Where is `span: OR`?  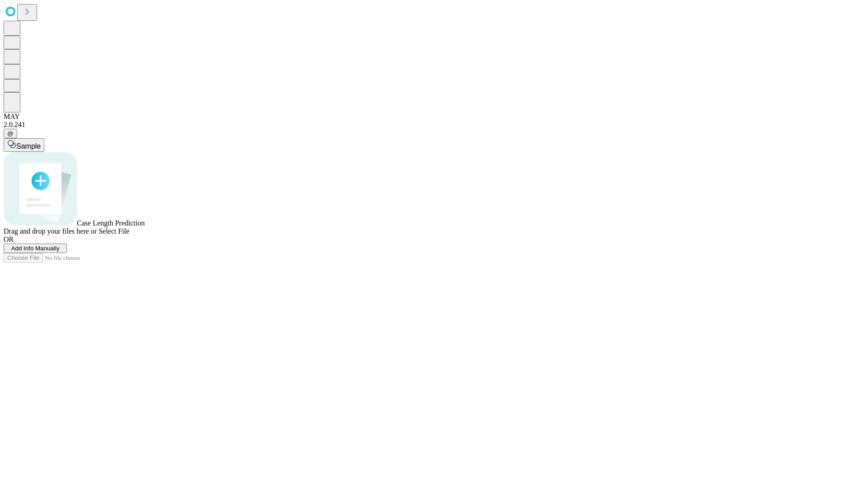 span: OR is located at coordinates (8, 239).